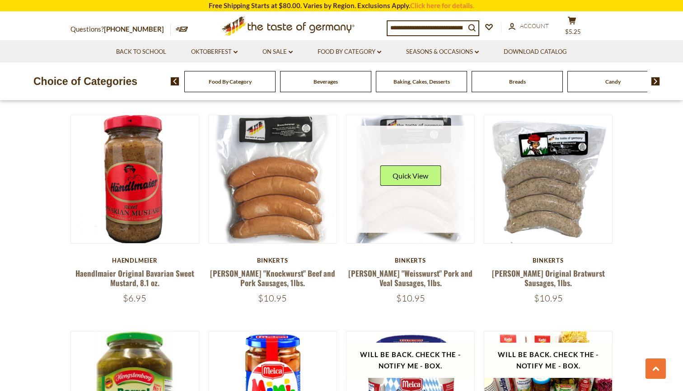  What do you see at coordinates (230, 81) in the screenshot?
I see `span: Food By Category` at bounding box center [230, 81].